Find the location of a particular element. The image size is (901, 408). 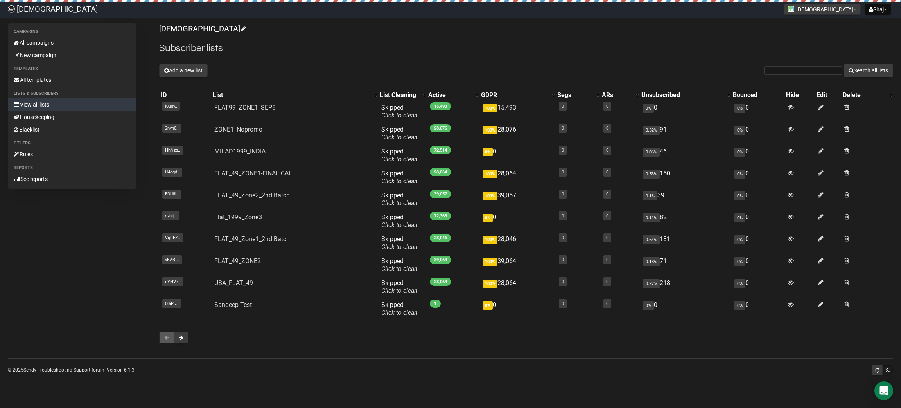

a: FLAT99_ZONE1_SEP8 is located at coordinates (245, 107).